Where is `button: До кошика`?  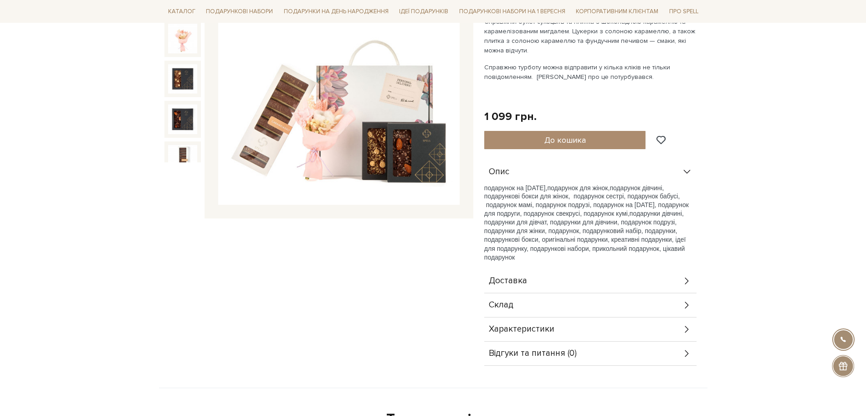 button: До кошика is located at coordinates (565, 140).